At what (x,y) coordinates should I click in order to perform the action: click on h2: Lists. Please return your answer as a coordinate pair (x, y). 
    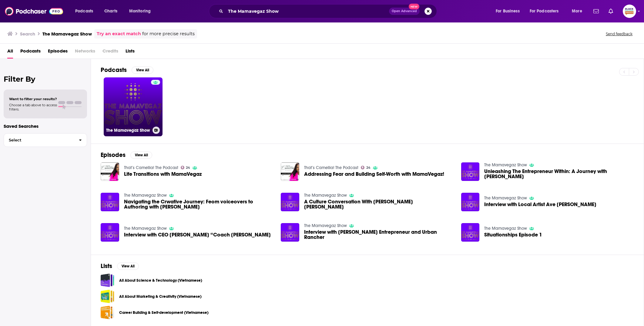
    Looking at the image, I should click on (107, 266).